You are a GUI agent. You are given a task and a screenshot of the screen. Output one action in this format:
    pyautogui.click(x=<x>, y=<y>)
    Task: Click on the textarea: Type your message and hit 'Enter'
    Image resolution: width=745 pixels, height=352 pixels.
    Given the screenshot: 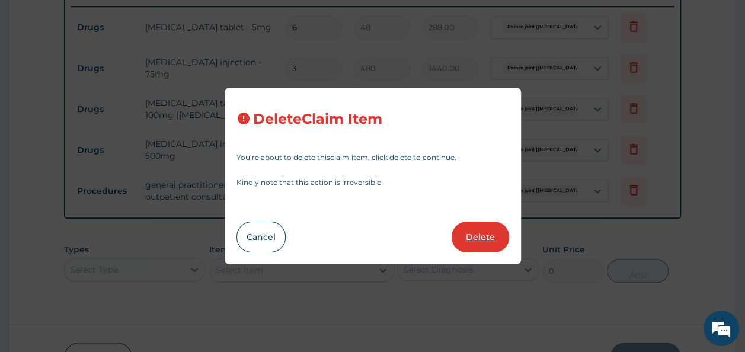 What is the action you would take?
    pyautogui.click(x=116, y=251)
    